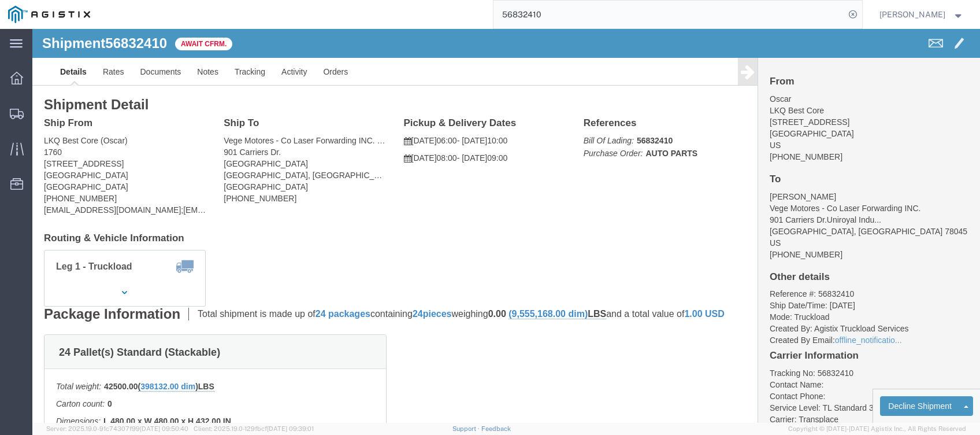 This screenshot has height=435, width=980. What do you see at coordinates (670, 15) in the screenshot?
I see `input: Search for shipment number, reference number` at bounding box center [670, 15].